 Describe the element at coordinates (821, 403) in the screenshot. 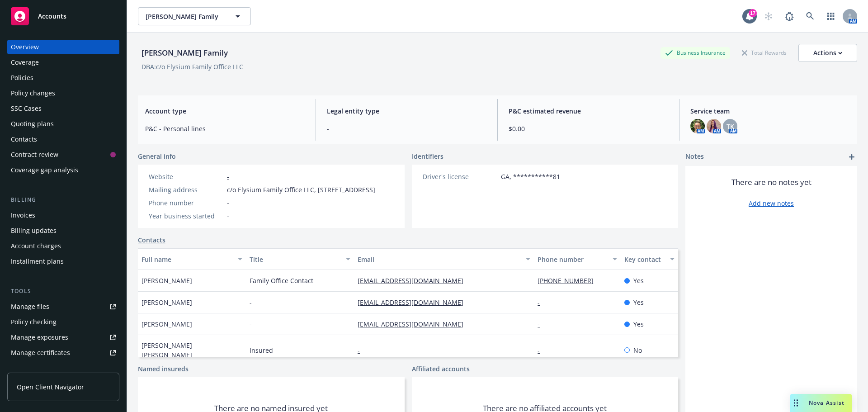

I see `button: Nova Assist` at that location.